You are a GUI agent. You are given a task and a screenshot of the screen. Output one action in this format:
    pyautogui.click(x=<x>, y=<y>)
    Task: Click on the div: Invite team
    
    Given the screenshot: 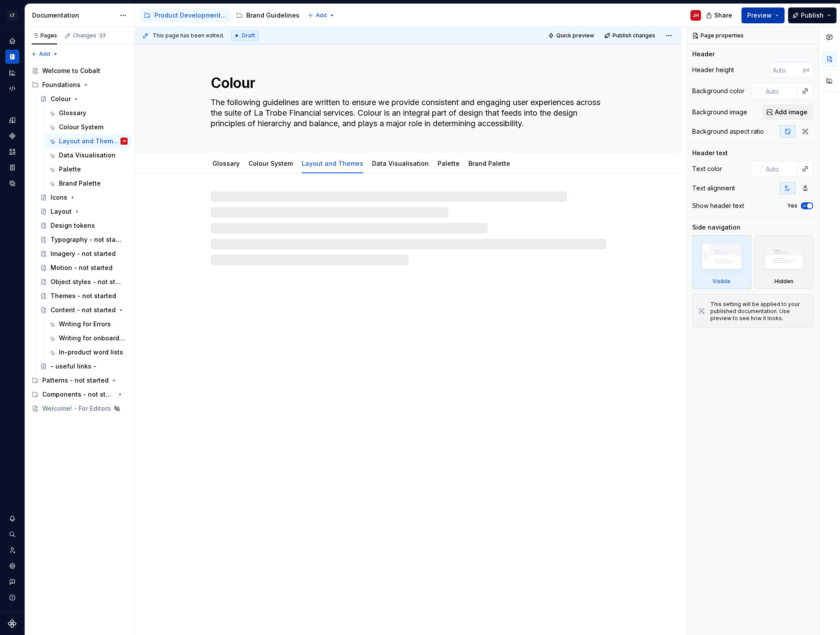 What is the action you would take?
    pyautogui.click(x=12, y=550)
    